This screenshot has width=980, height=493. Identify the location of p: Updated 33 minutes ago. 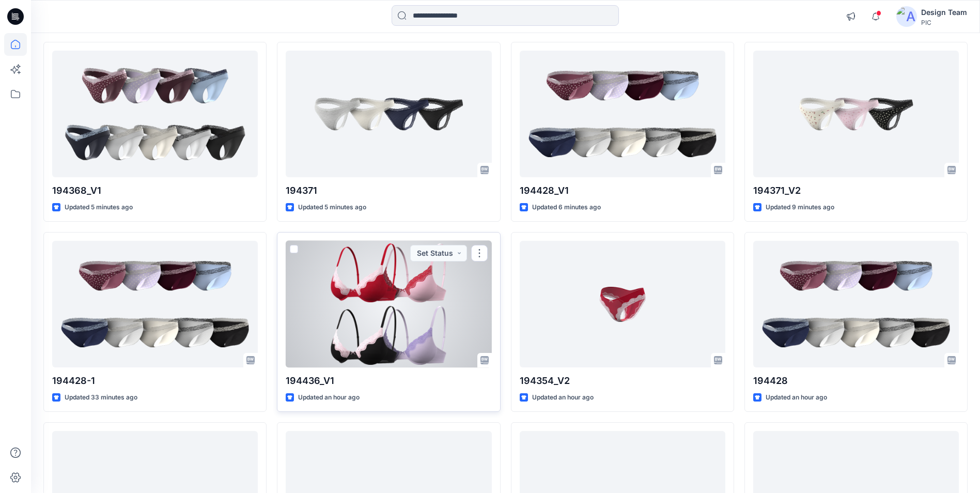
(101, 398).